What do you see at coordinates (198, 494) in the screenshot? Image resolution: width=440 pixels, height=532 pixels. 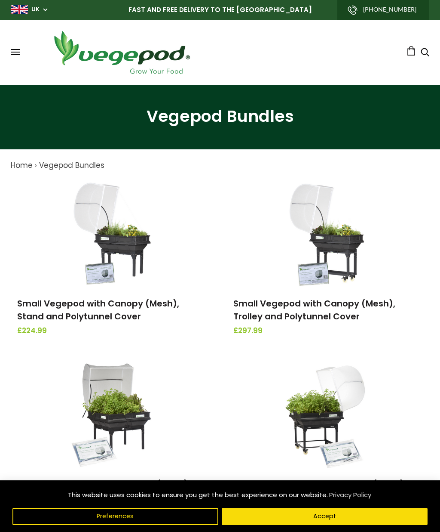 I see `span: This website uses cookies to ensure you get the best experience on our website.` at bounding box center [198, 494].